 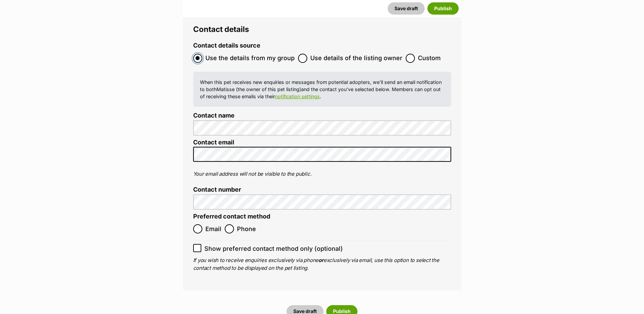 What do you see at coordinates (443, 9) in the screenshot?
I see `button: Publish` at bounding box center [443, 9].